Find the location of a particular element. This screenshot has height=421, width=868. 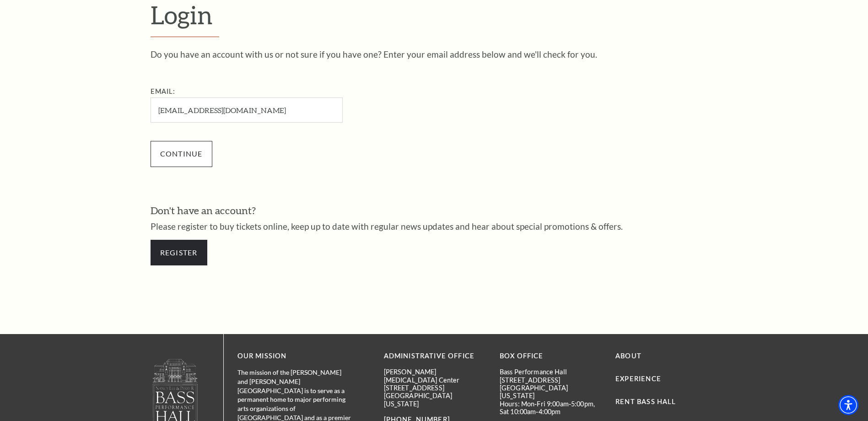

p: Bass Performance Hall is located at coordinates (550, 371).